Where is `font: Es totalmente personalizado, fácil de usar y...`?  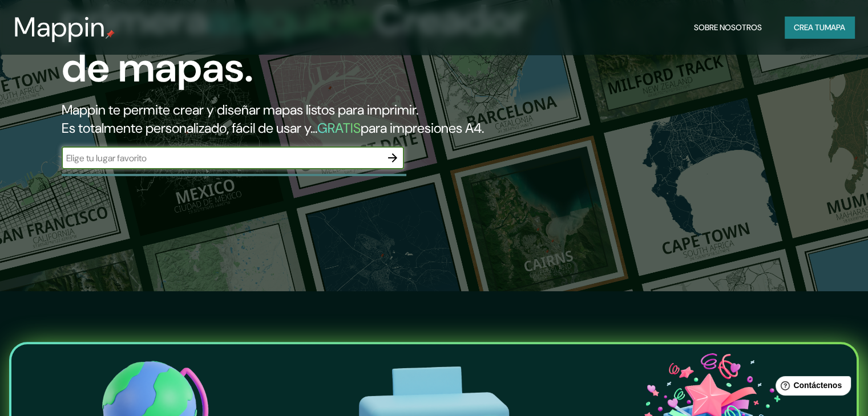 font: Es totalmente personalizado, fácil de usar y... is located at coordinates (189, 127).